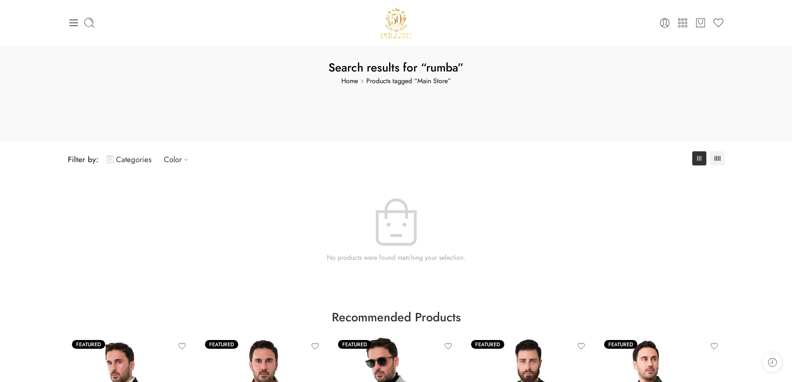 This screenshot has height=382, width=792. I want to click on img: Not Found Products, so click(396, 222).